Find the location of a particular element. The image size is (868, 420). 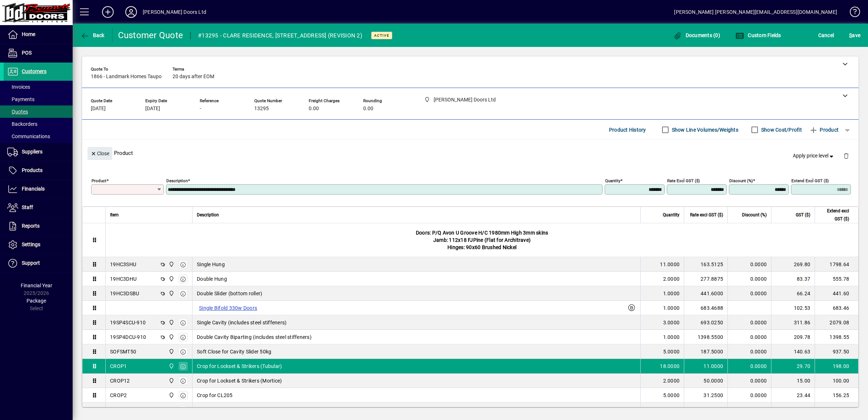

span: Custom Fields is located at coordinates (759, 35).